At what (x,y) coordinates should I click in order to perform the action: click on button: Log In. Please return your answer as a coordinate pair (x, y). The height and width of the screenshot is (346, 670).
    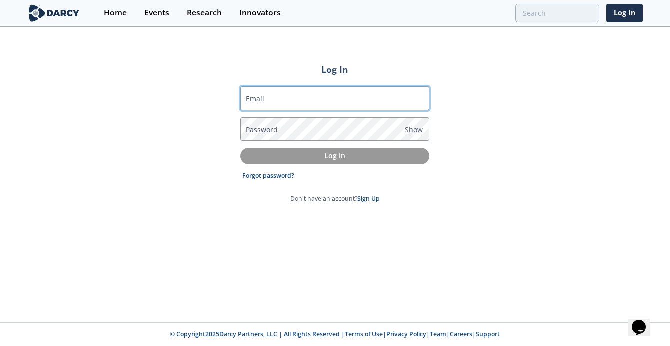
    Looking at the image, I should click on (335, 156).